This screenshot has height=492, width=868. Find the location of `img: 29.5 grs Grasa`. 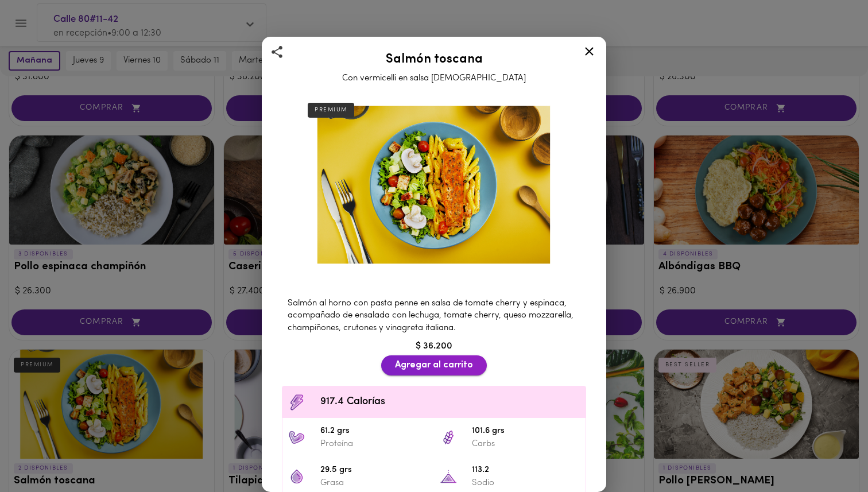

img: 29.5 grs Grasa is located at coordinates (297, 476).